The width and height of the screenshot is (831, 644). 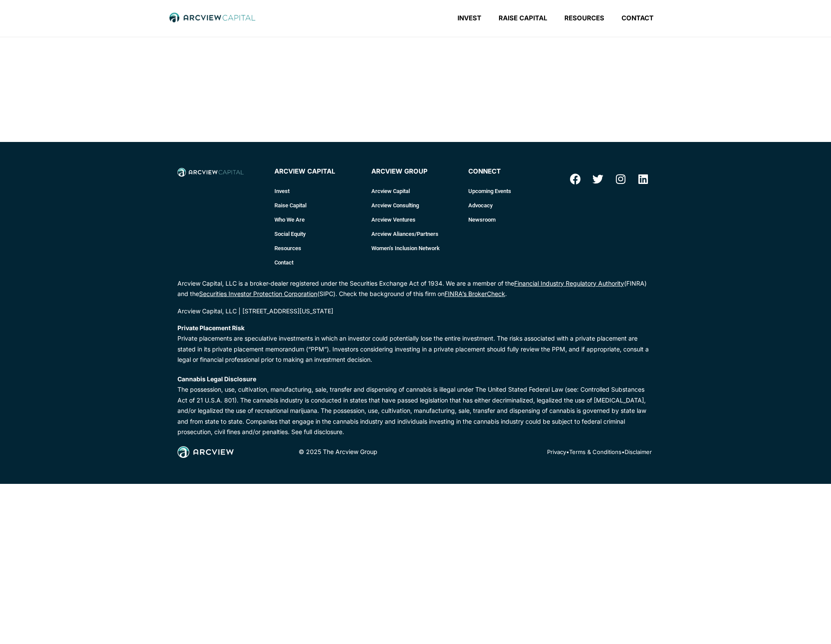 I want to click on p: Private placements are speculative investments in which an investor could potentially lose the en..., so click(x=416, y=344).